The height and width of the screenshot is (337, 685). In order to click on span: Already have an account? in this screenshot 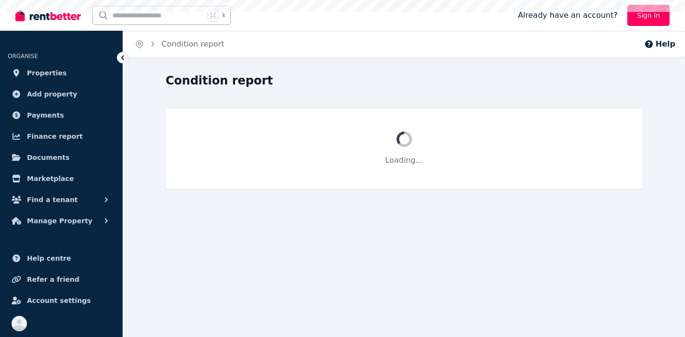, I will do `click(567, 15)`.